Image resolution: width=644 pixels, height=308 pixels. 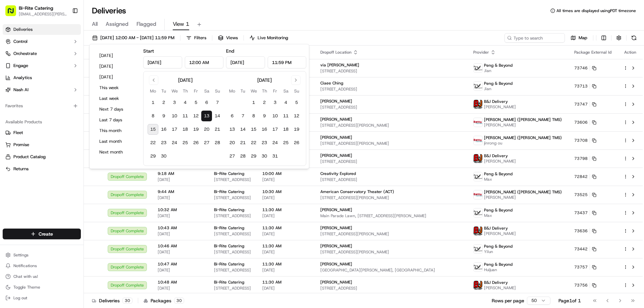 What do you see at coordinates (207, 91) in the screenshot?
I see `th: Saturday` at bounding box center [207, 91].